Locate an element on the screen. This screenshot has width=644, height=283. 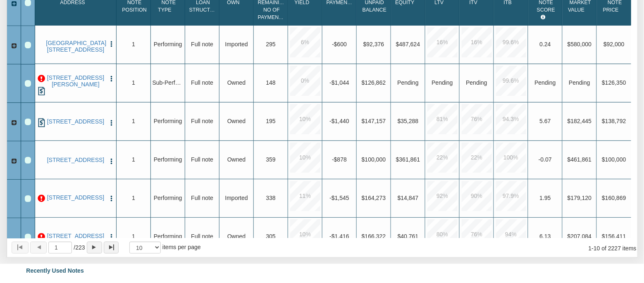
span: $126,350 is located at coordinates (614, 82).